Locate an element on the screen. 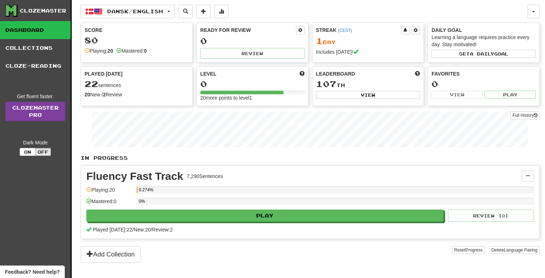  div: th is located at coordinates (368, 84).